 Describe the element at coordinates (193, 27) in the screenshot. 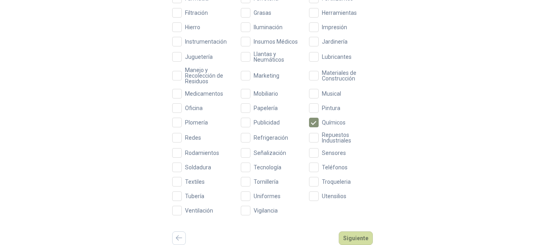

I see `span: Hierro` at that location.